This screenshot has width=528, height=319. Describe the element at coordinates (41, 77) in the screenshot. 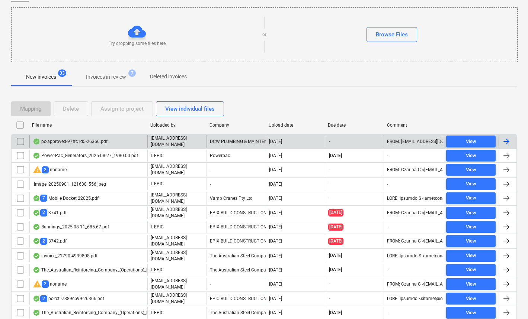

I see `p: New invoices` at that location.